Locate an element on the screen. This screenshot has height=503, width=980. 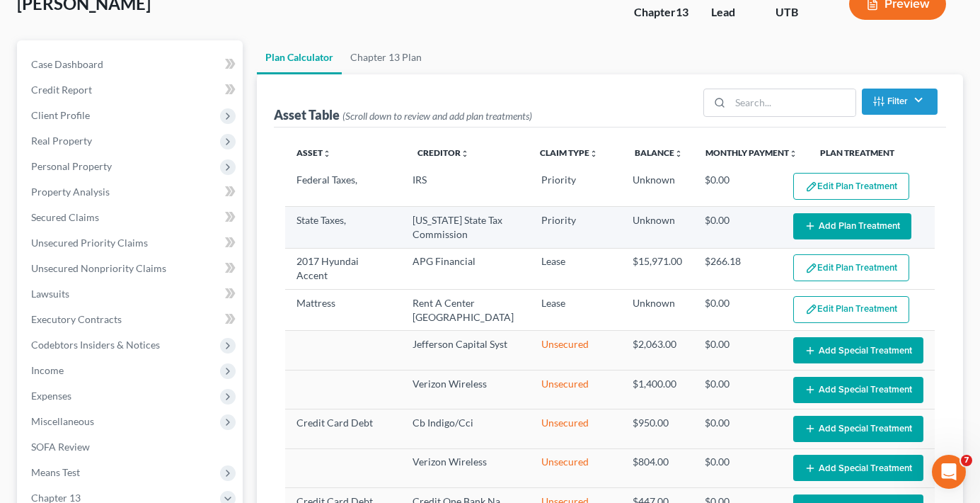
td: $1,400.00 is located at coordinates (657, 389).